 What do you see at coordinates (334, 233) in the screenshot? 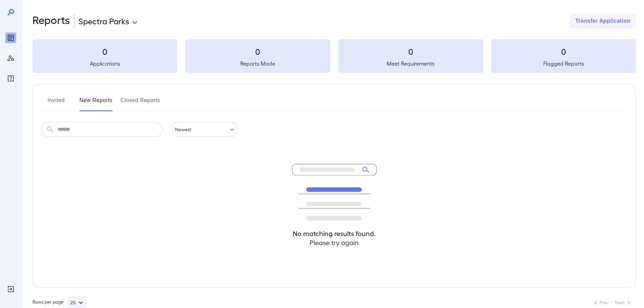
I see `h4: No matching results found.` at bounding box center [334, 233].